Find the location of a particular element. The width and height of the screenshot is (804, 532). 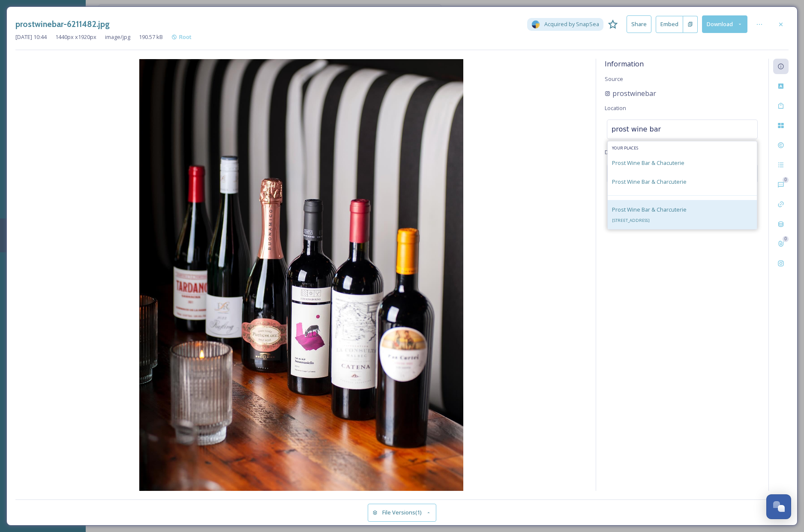

button: File Versions(1) is located at coordinates (402, 512).